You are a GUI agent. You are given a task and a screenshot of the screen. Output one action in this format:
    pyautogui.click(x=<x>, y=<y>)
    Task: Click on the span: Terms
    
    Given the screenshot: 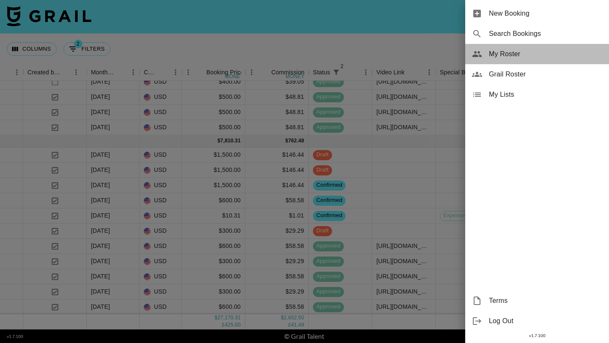 What is the action you would take?
    pyautogui.click(x=545, y=301)
    